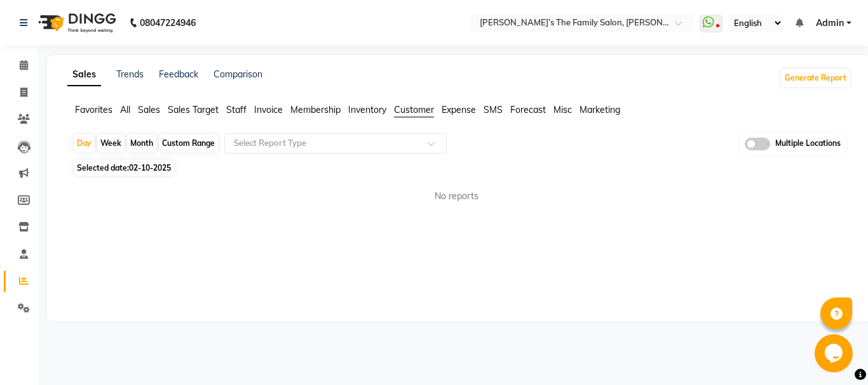 The height and width of the screenshot is (385, 868). I want to click on span: Inventory, so click(367, 109).